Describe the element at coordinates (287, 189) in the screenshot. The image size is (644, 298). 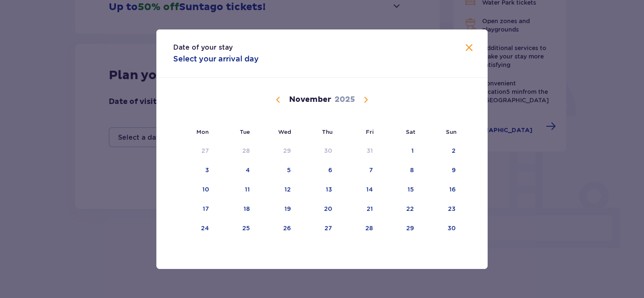
I see `div: 12` at that location.